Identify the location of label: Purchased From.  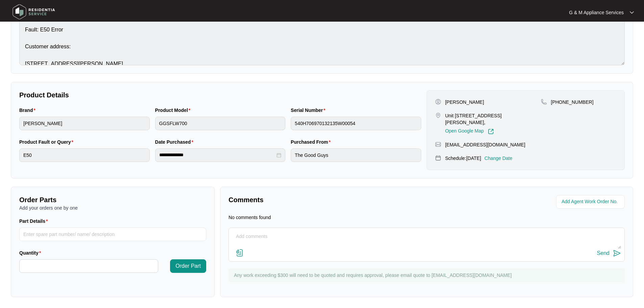
(312, 142).